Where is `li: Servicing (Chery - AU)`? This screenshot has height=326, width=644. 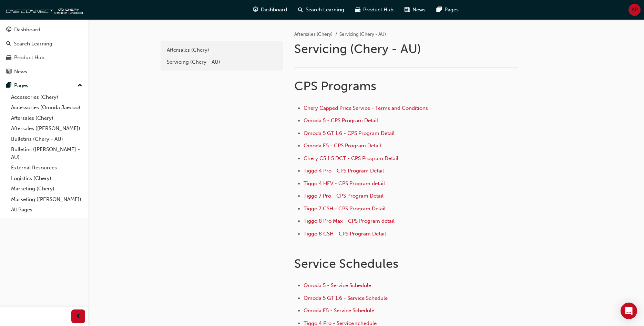
li: Servicing (Chery - AU) is located at coordinates (362, 35).